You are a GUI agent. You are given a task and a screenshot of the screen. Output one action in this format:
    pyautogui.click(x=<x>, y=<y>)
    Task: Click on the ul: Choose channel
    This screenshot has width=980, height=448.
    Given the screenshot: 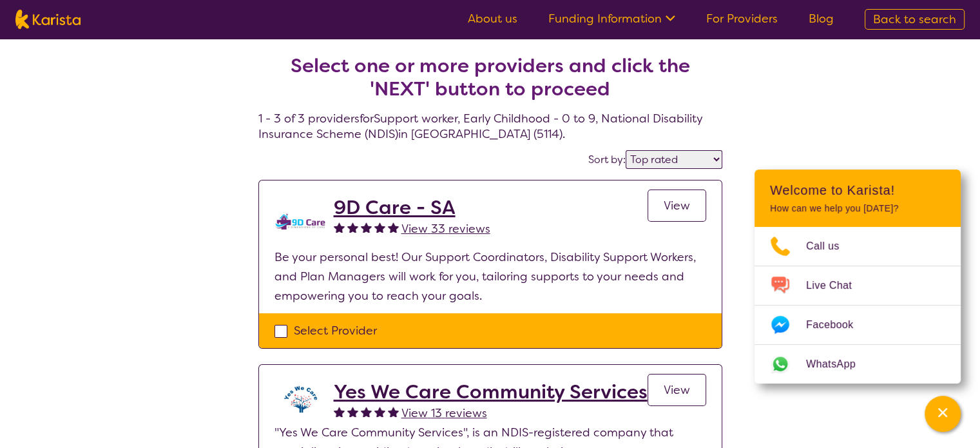 What is the action you would take?
    pyautogui.click(x=858, y=305)
    